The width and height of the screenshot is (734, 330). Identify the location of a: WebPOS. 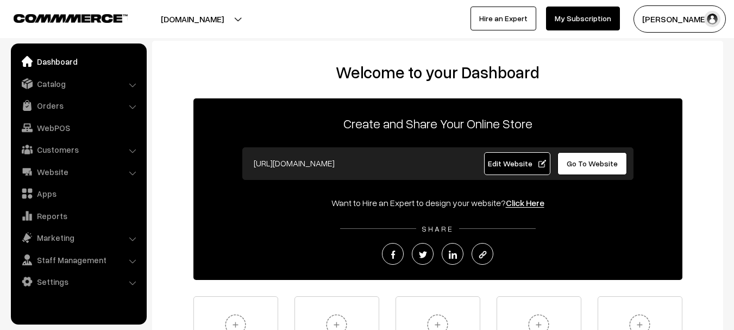
(78, 128).